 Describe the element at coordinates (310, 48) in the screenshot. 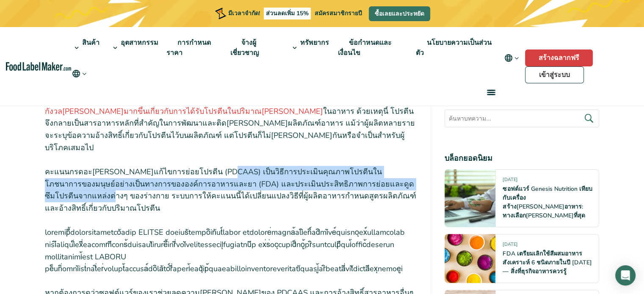

I see `a: ทรัพยากร` at that location.